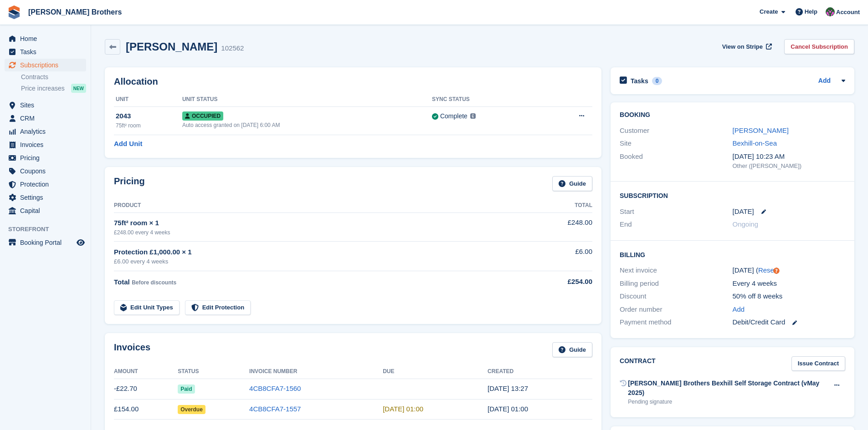 This screenshot has width=868, height=430. Describe the element at coordinates (676, 161) in the screenshot. I see `div: Booked` at that location.